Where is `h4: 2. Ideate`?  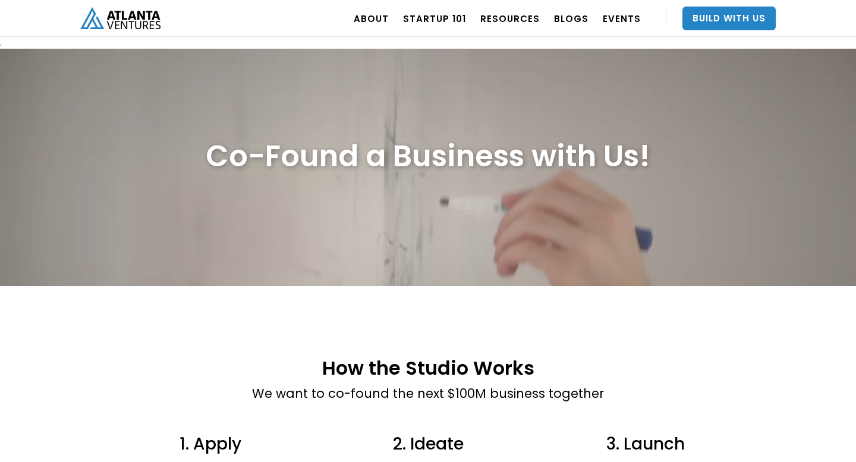 h4: 2. Ideate is located at coordinates (428, 444).